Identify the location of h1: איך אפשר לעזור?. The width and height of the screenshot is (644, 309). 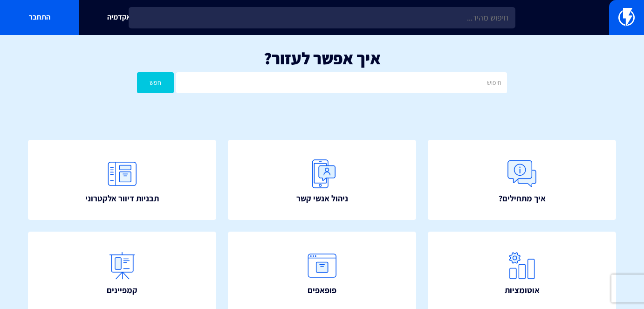
(322, 58).